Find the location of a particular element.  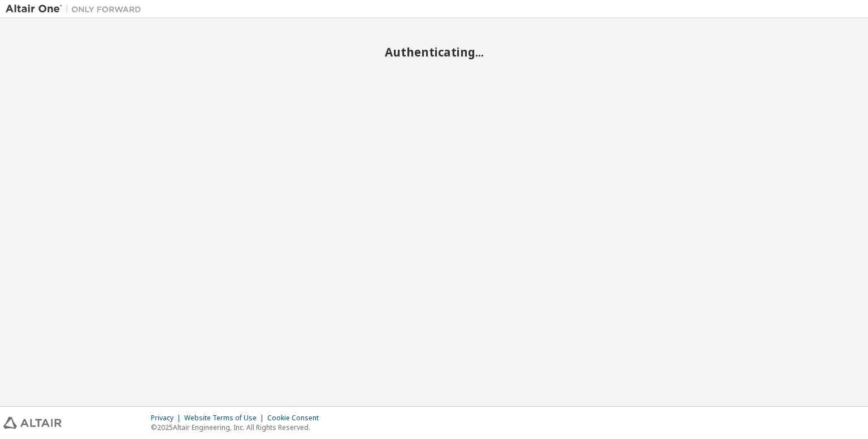

h2: Authenticating... is located at coordinates (434, 52).